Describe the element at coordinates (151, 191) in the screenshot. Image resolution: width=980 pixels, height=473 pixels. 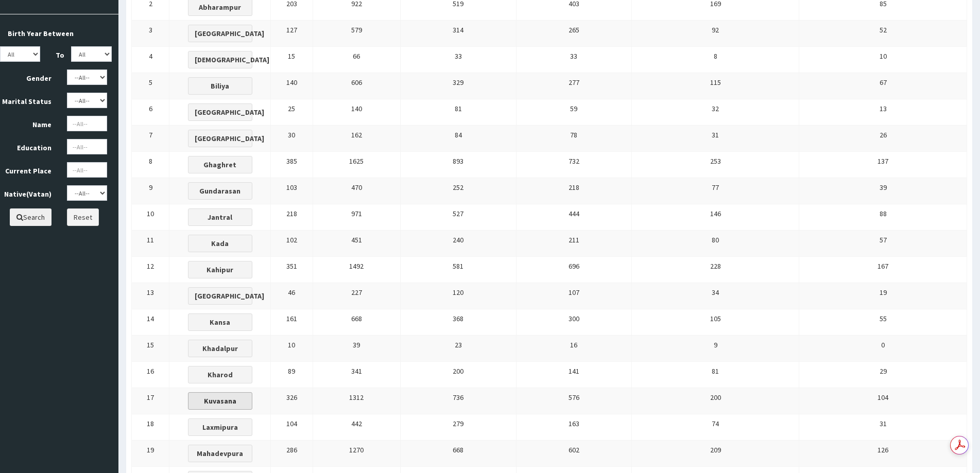
I see `td: 9` at that location.